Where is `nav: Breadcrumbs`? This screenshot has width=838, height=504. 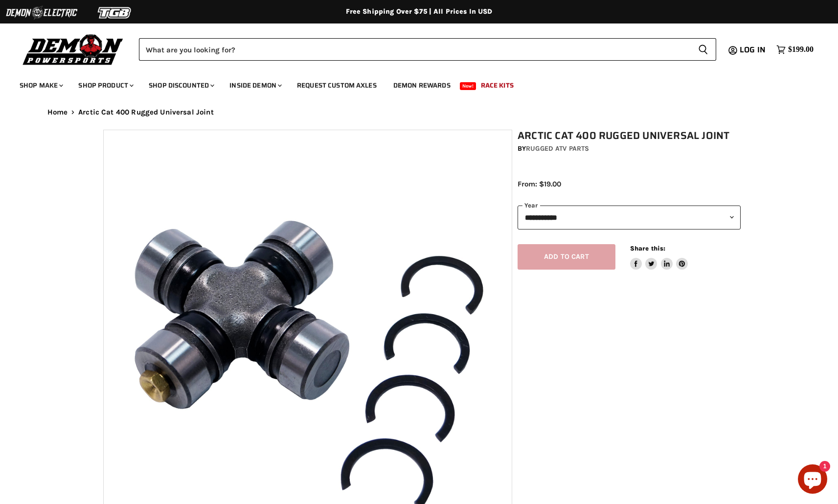
nav: Breadcrumbs is located at coordinates (419, 112).